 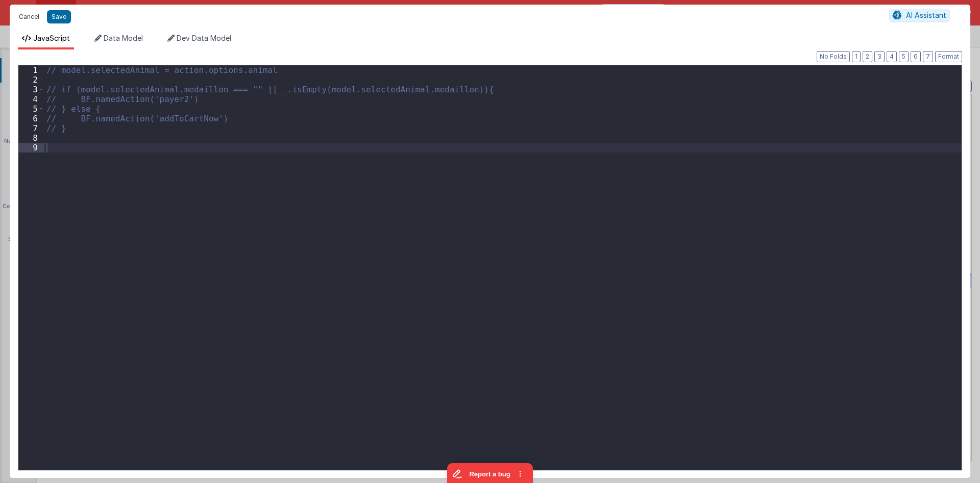 I want to click on button: Save, so click(x=58, y=17).